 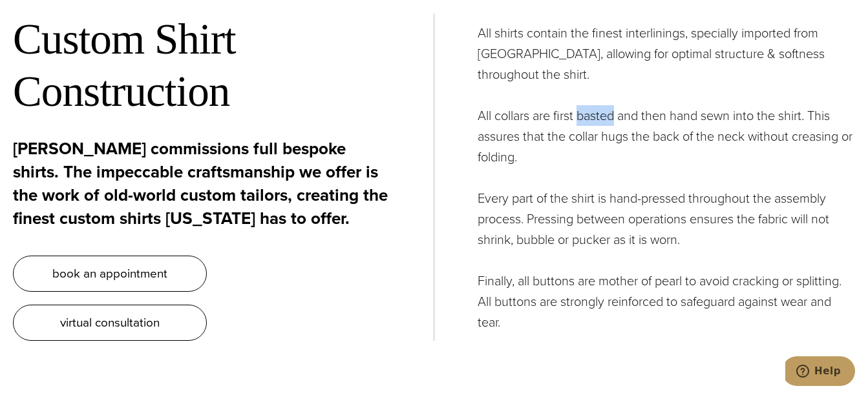 What do you see at coordinates (110, 323) in the screenshot?
I see `span: virtual consultation` at bounding box center [110, 323].